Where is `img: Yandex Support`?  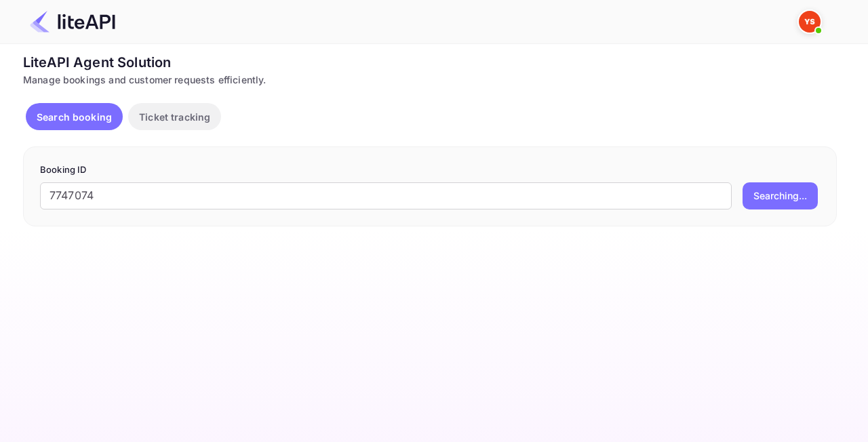
img: Yandex Support is located at coordinates (810, 22).